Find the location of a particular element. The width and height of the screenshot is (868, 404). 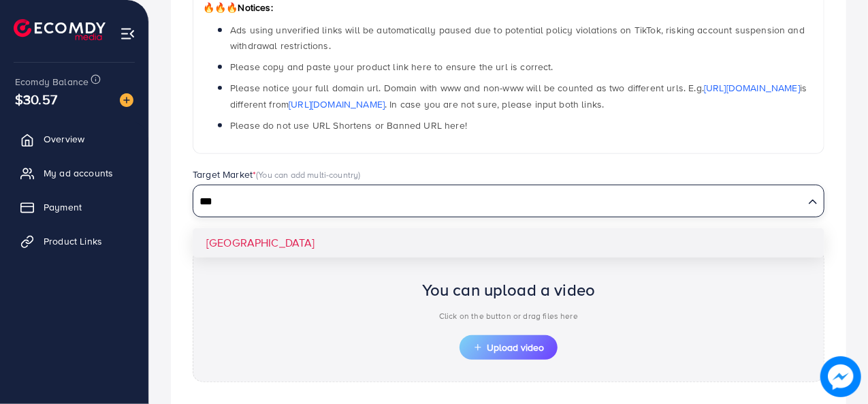

a: My ad accounts is located at coordinates (74, 173).